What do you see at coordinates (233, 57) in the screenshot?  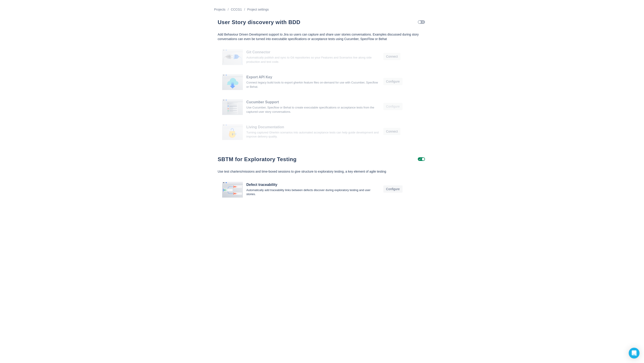 I see `img: frLO3nNNOywAAAABJRU5ErkJggg==` at bounding box center [233, 57].